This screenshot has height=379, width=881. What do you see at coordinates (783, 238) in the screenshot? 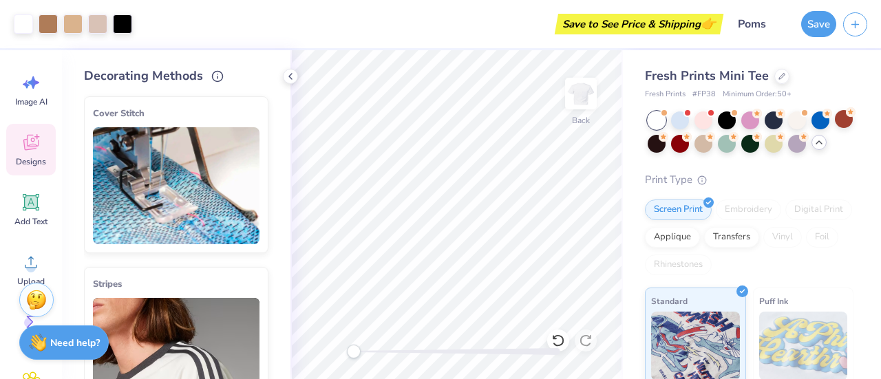
I see `div: Vinyl` at bounding box center [783, 238].